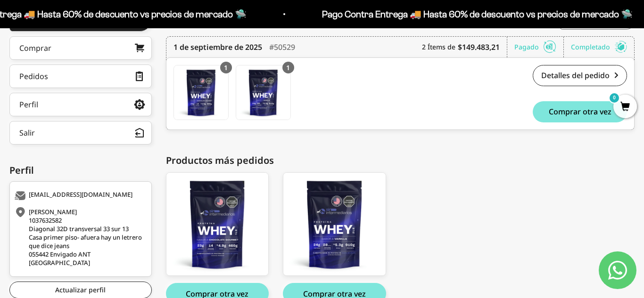  I want to click on b: $149.483,21, so click(478, 47).